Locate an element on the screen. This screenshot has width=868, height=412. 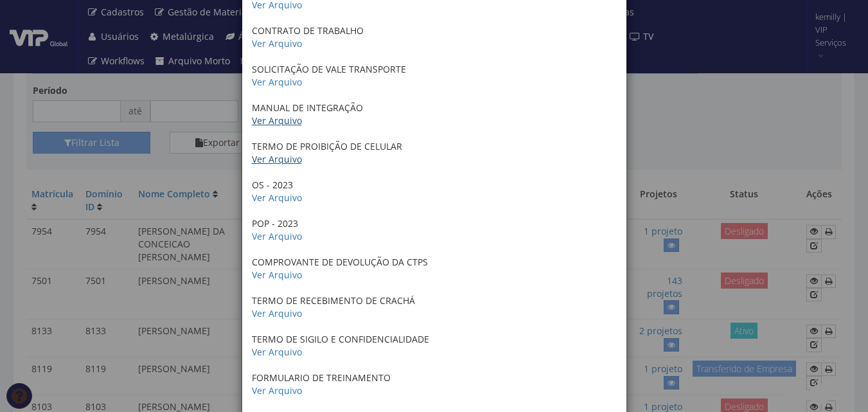
p: TERMO DE PROIBIÇÃO DE CELULAR is located at coordinates (434, 153).